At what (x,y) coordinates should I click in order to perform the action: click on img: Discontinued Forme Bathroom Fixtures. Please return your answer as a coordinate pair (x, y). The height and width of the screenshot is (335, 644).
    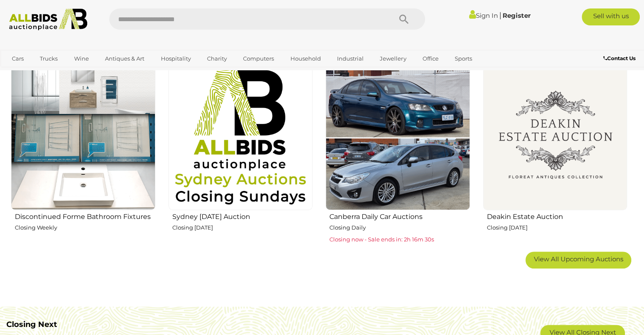
    Looking at the image, I should click on (83, 138).